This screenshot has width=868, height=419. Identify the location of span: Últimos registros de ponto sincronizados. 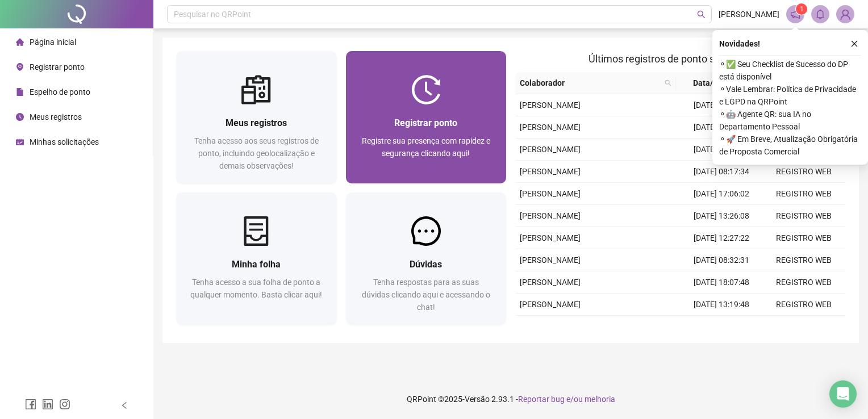
(680, 59).